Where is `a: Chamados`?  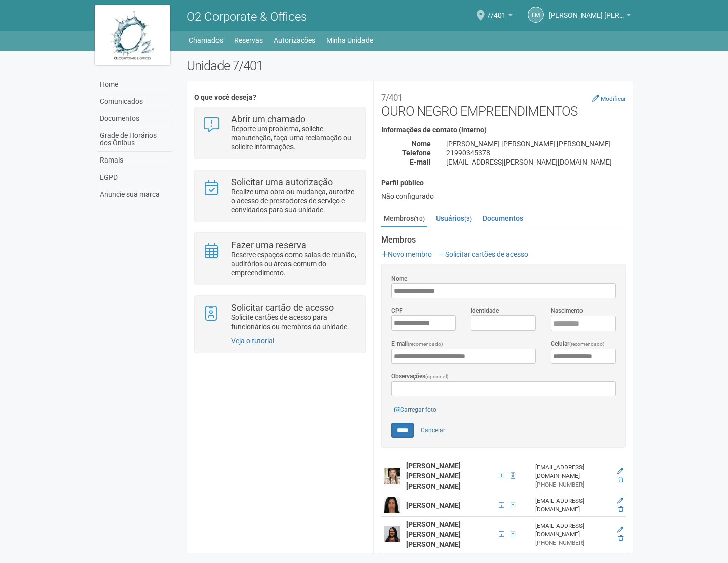 a: Chamados is located at coordinates (206, 40).